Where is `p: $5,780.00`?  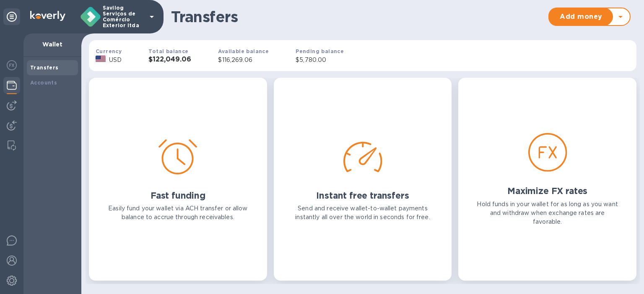
p: $5,780.00 is located at coordinates (320, 60).